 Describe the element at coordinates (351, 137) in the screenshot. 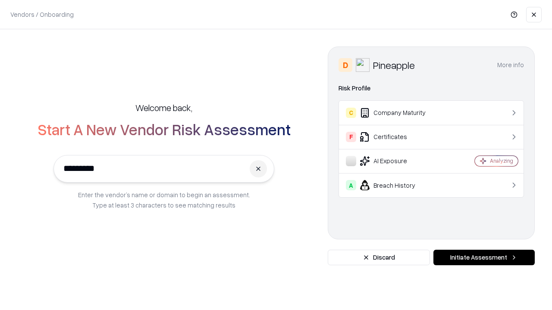

I see `div: F` at that location.